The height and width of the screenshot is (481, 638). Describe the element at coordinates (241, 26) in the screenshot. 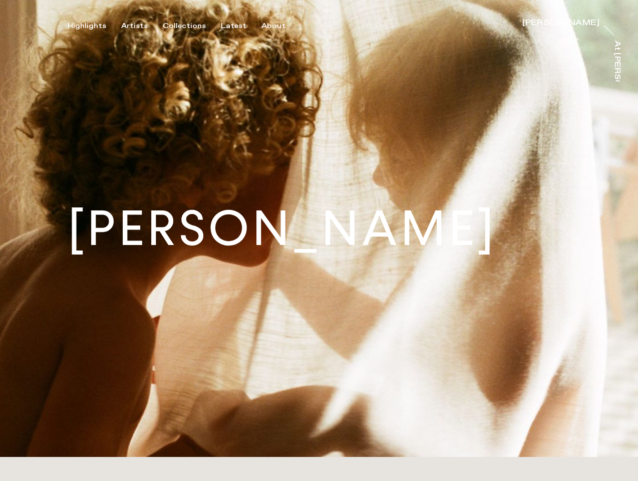

I see `button: Latest` at that location.